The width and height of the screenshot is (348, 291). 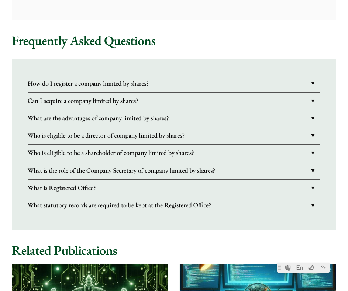 What do you see at coordinates (174, 41) in the screenshot?
I see `h2: Frequently Asked Questions` at bounding box center [174, 41].